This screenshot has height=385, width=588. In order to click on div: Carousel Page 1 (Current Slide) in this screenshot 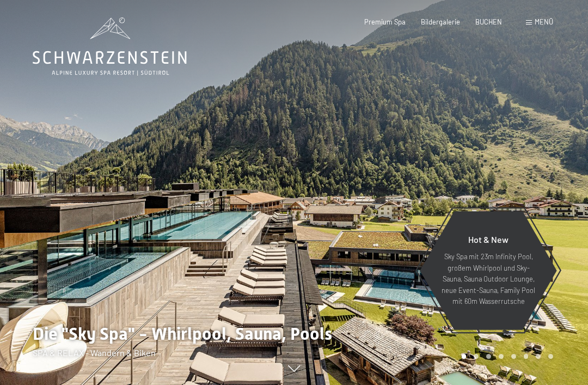, I will do `click(464, 356)`.